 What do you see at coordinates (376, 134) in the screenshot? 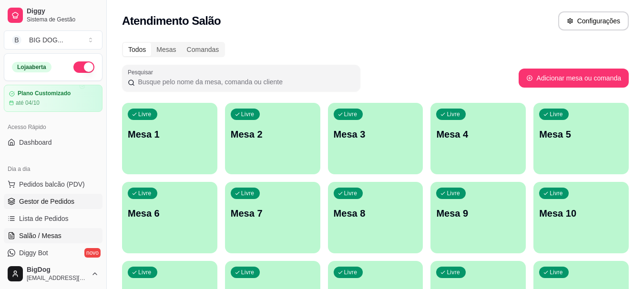
I see `p: Mesa 3` at bounding box center [376, 134].